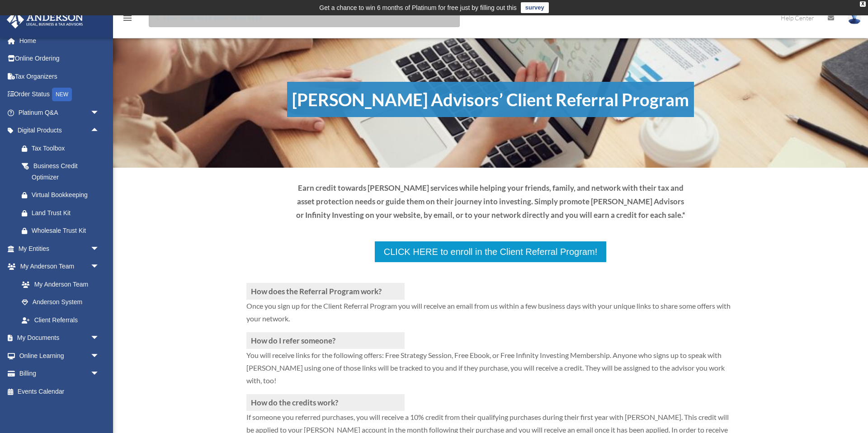 This screenshot has width=868, height=433. I want to click on h3: How do the credits work?, so click(325, 402).